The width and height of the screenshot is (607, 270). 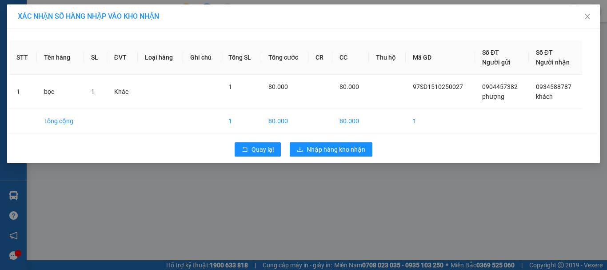 What do you see at coordinates (331, 149) in the screenshot?
I see `button: downloadNhập hàng kho nhận` at bounding box center [331, 149].